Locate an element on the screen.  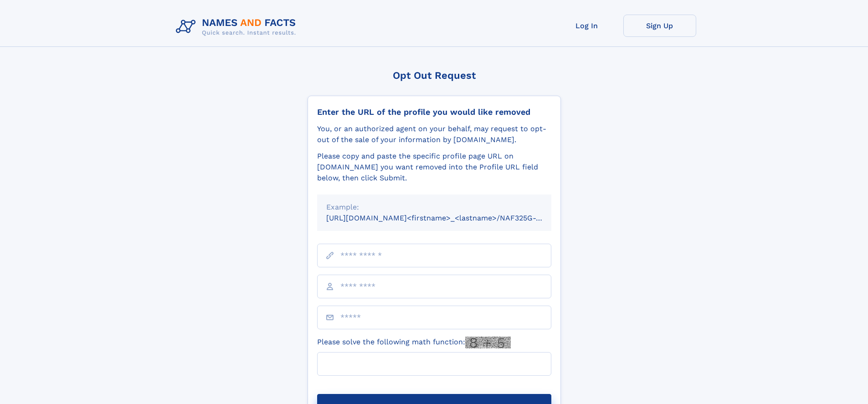
a: Log In is located at coordinates (586, 25).